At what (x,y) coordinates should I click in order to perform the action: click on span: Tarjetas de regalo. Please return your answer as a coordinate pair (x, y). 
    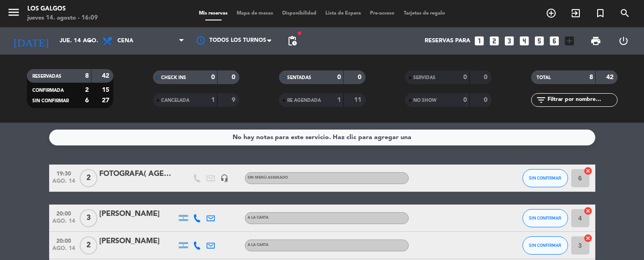
    Looking at the image, I should click on (425, 13).